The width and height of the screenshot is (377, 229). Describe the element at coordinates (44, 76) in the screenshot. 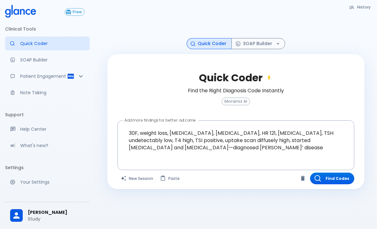

I see `p: Patient Engagement` at that location.